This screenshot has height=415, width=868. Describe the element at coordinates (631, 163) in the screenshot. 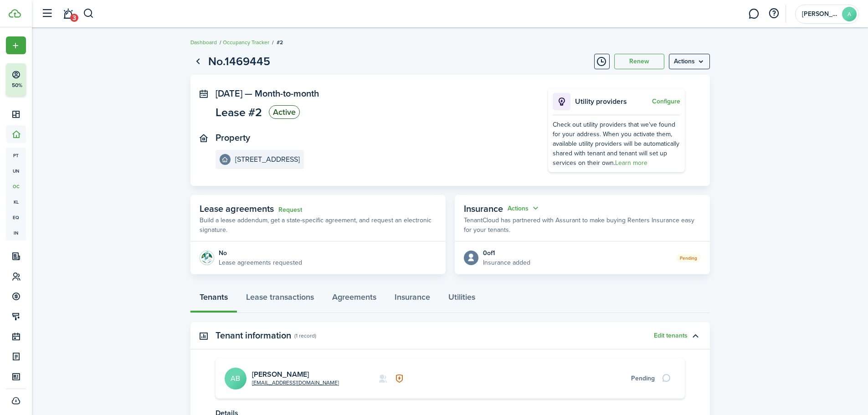

I see `a: Learn more` at that location.